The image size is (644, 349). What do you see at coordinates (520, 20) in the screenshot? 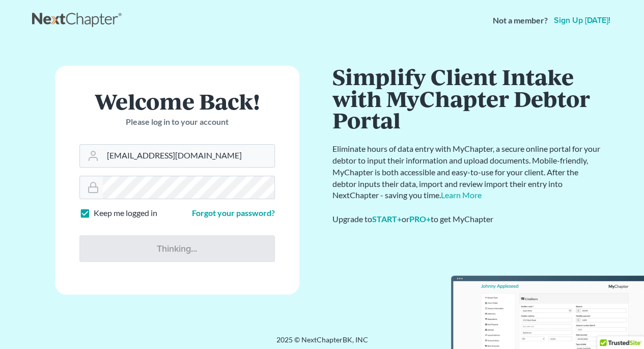
I see `strong: Not a member?` at bounding box center [520, 20].